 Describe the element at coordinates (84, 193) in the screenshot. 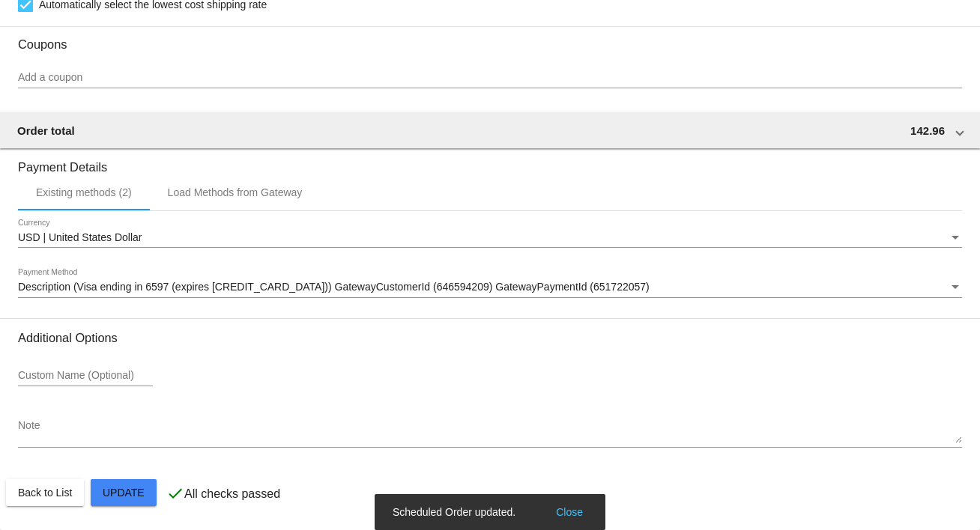

I see `div: Existing methods (2)` at that location.